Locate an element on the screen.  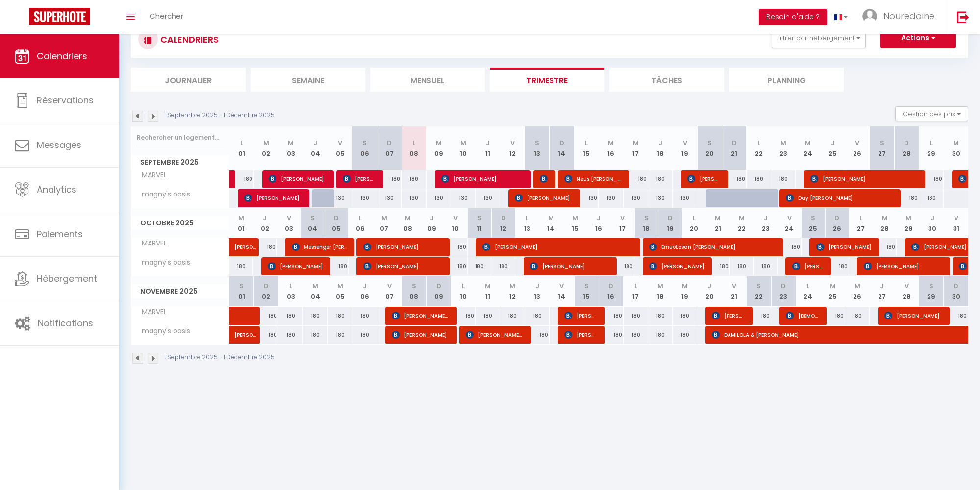
th: 18 is located at coordinates (660, 291).